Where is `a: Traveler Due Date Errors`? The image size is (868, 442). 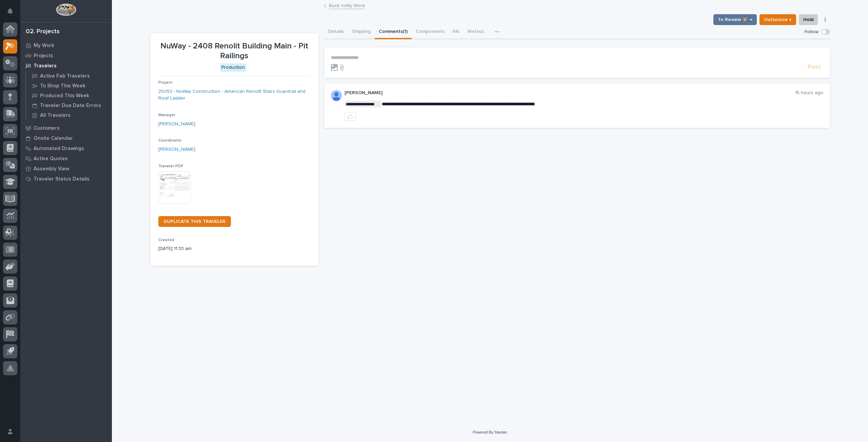
a: Traveler Due Date Errors is located at coordinates (69, 105).